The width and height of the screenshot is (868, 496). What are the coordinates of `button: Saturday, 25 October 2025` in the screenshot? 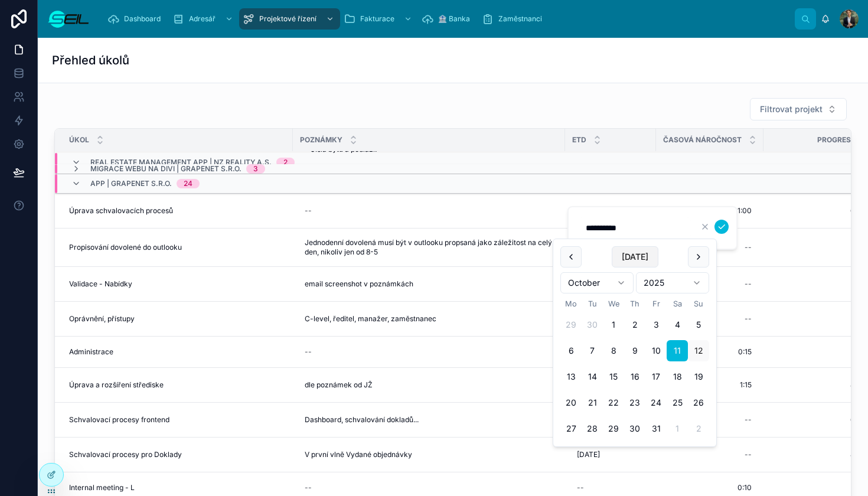 It's located at (677, 402).